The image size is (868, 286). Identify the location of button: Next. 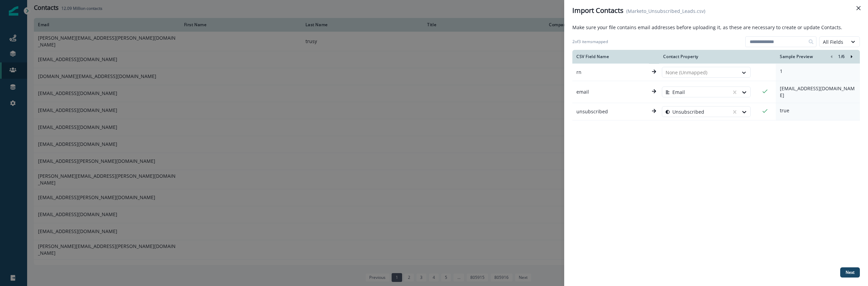
(850, 273).